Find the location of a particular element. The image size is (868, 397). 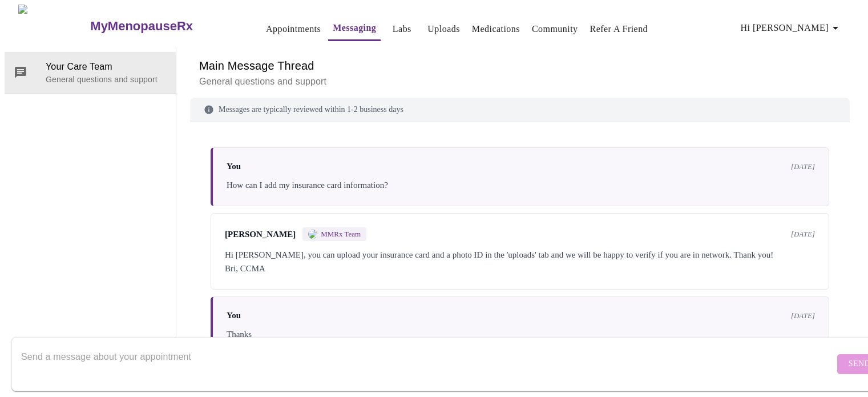

button: Appointments is located at coordinates (294, 29).